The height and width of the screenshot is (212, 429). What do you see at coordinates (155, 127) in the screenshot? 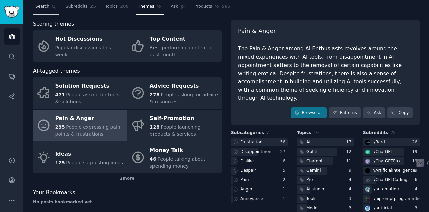
I see `span: 128` at bounding box center [155, 127].